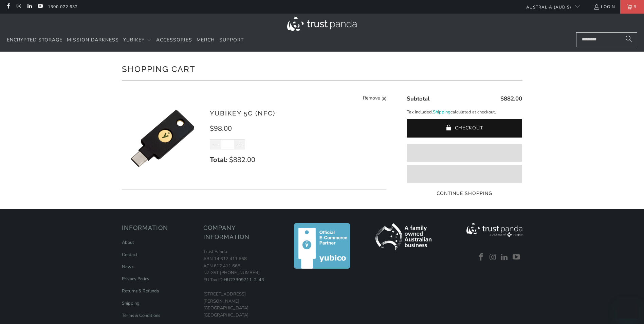 The image size is (644, 324). Describe the element at coordinates (244, 279) in the screenshot. I see `a: HU27309711-2-43` at that location.